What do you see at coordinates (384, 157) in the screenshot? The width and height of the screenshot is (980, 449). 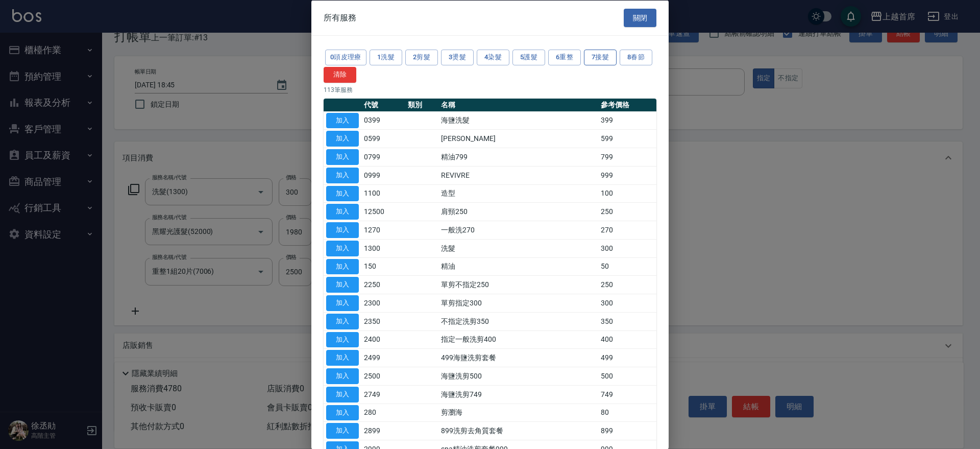 I see `td: 0799` at bounding box center [384, 157].